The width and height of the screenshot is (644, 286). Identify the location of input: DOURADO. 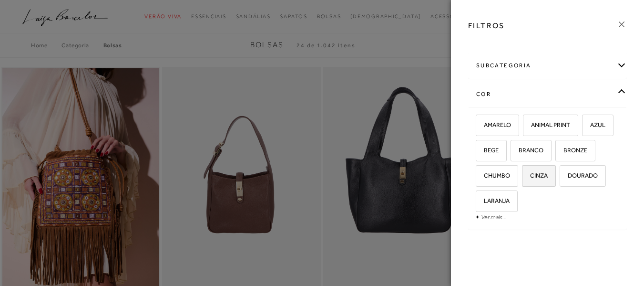
(563, 177).